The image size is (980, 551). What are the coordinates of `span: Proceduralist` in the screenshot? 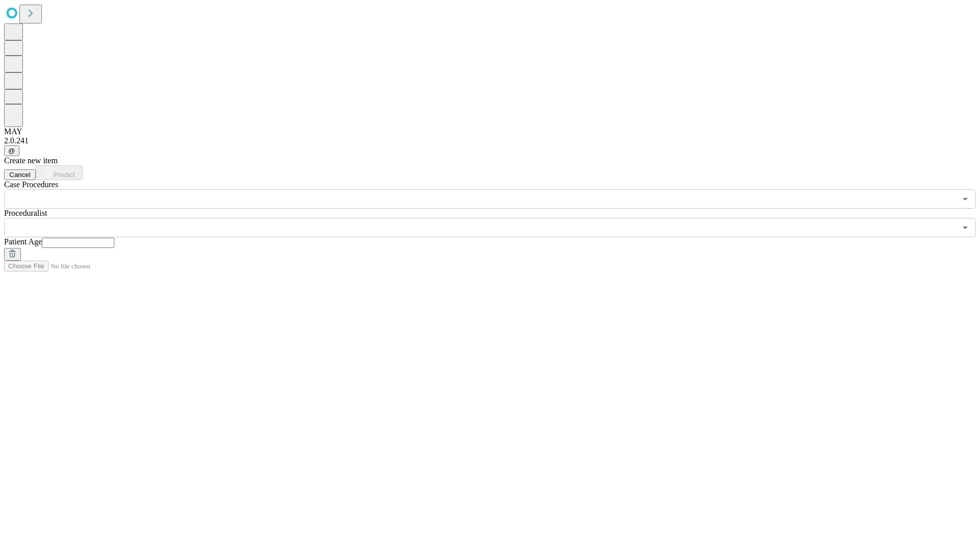 It's located at (25, 213).